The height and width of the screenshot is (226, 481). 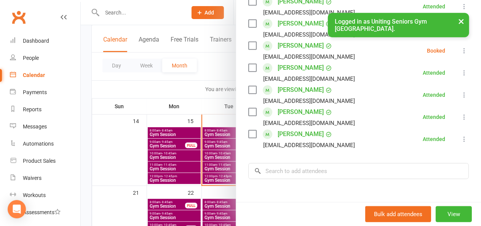 I want to click on input: Search to add attendees, so click(x=358, y=171).